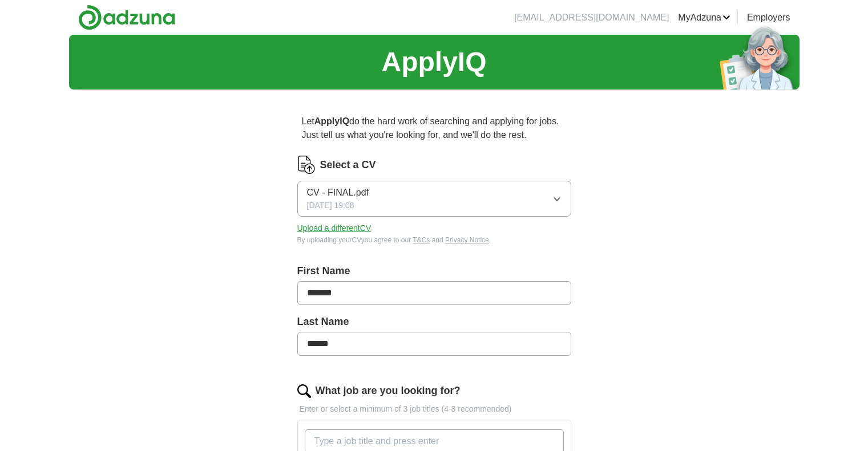  What do you see at coordinates (434, 322) in the screenshot?
I see `label: Last Name` at bounding box center [434, 322].